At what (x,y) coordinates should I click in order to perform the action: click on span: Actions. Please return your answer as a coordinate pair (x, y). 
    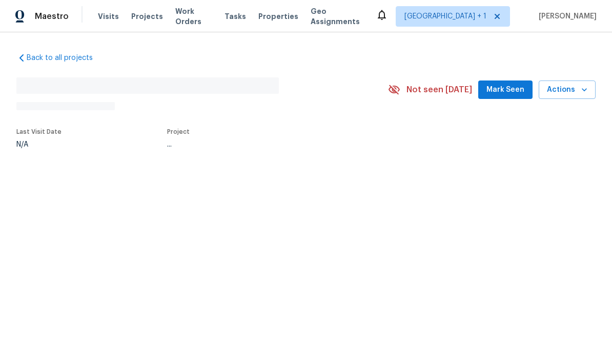
    Looking at the image, I should click on (568, 90).